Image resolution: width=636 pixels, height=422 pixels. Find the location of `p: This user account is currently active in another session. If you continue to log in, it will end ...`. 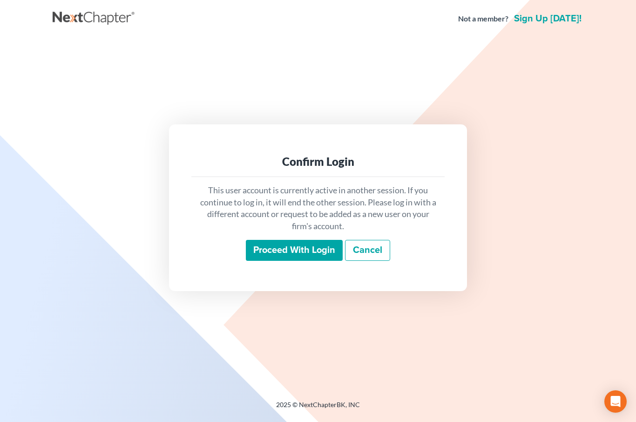

p: This user account is currently active in another session. If you continue to log in, it will end ... is located at coordinates (318, 208).